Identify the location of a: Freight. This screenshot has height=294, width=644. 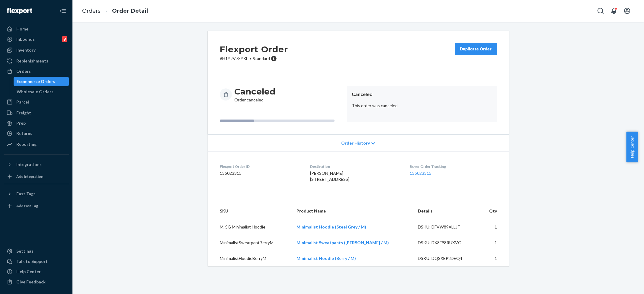
(36, 113).